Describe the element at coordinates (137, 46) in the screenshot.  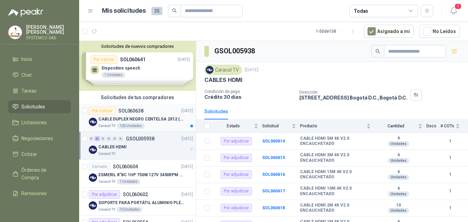
I see `button: Solicitudes de nuevos compradores` at that location.